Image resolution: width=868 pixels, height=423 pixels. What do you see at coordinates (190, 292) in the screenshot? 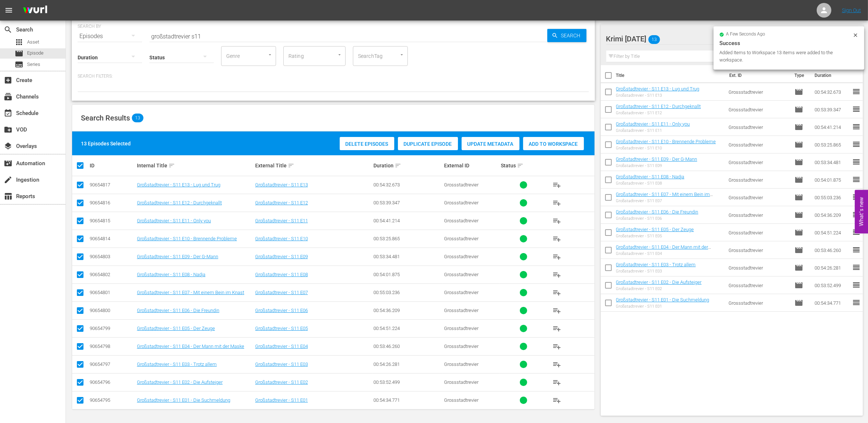
I see `a: Großstadtrevier - S11 E07 - Mit einem Bein im Knast` at bounding box center [190, 292].